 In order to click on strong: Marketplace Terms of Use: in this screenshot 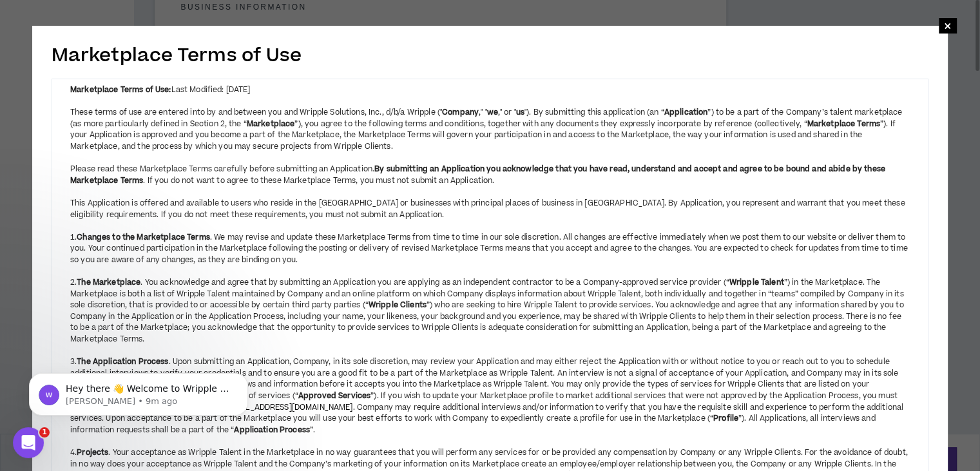, I will do `click(121, 90)`.